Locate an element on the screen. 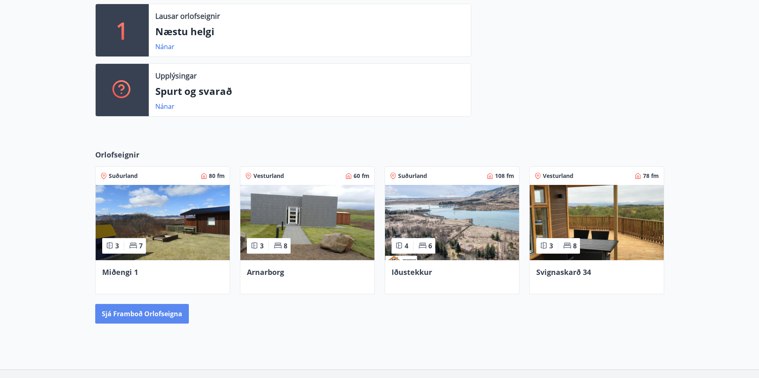 The image size is (759, 378). span: Svignaskarð 34 is located at coordinates (564, 272).